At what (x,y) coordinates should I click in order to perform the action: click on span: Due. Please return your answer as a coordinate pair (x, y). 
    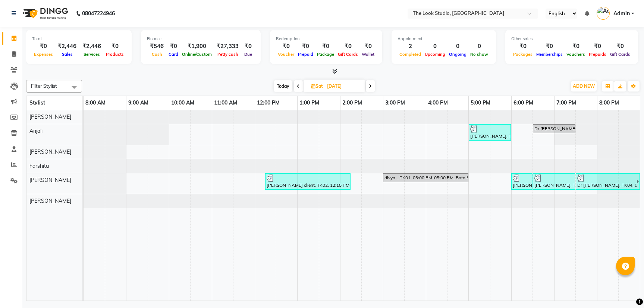
    Looking at the image, I should click on (248, 55).